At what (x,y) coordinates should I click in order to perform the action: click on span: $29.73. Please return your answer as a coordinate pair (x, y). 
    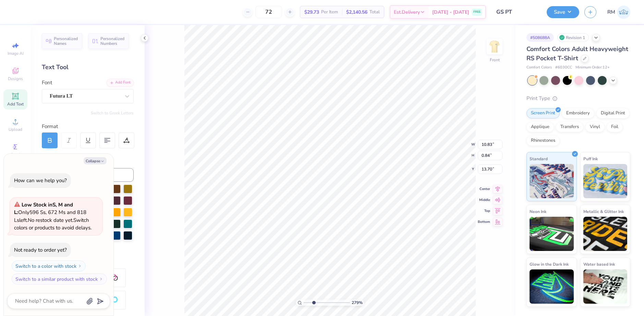
    Looking at the image, I should click on (312, 12).